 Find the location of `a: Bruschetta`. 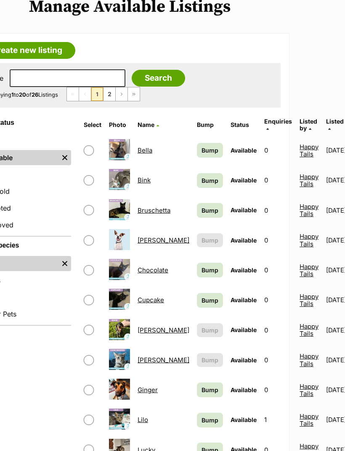

a: Bruschetta is located at coordinates (154, 211).